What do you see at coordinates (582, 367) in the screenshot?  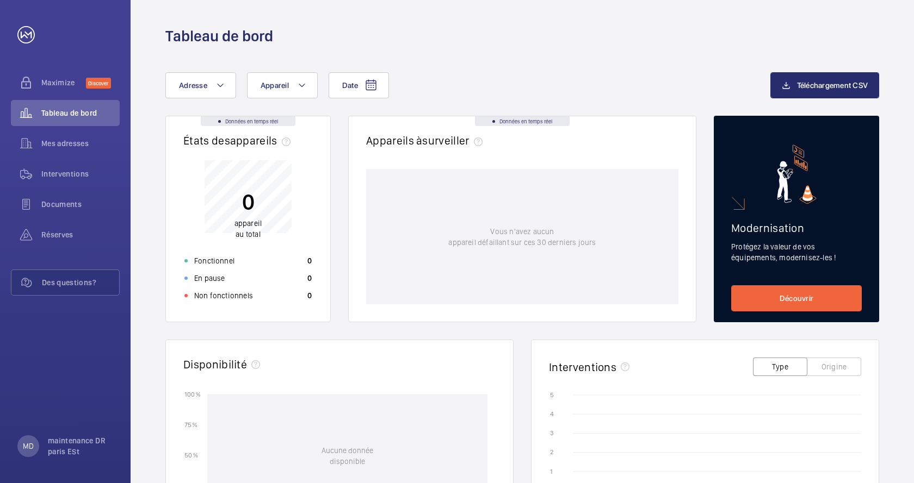 I see `h2: Interventions` at bounding box center [582, 367].